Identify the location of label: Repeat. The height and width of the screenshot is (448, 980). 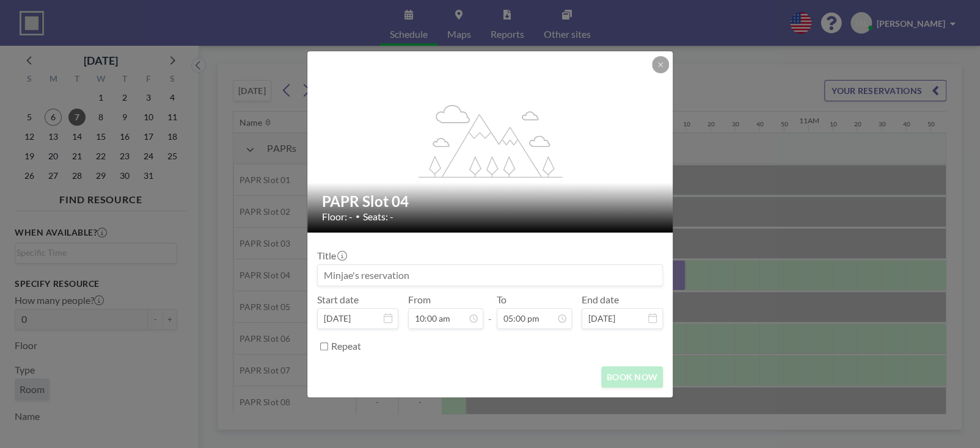
(346, 346).